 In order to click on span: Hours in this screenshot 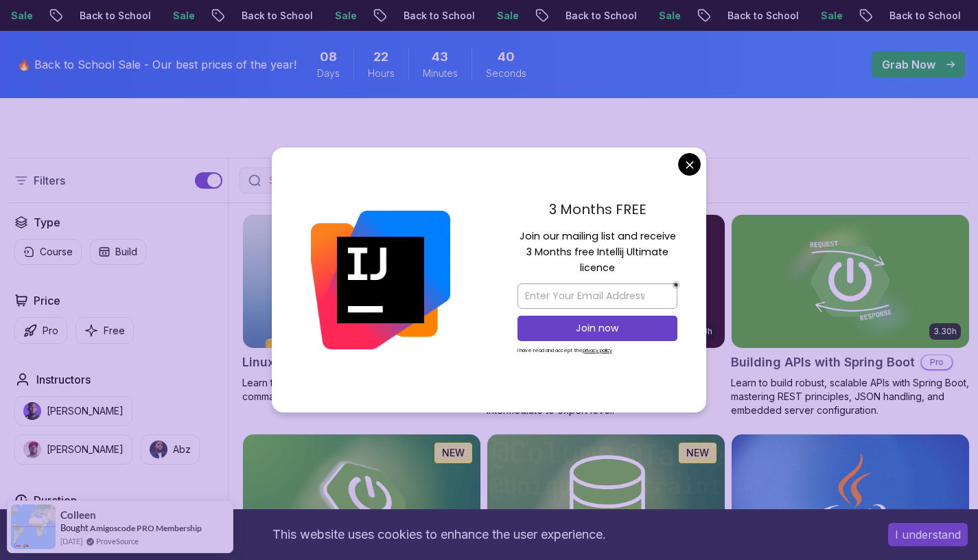, I will do `click(381, 73)`.